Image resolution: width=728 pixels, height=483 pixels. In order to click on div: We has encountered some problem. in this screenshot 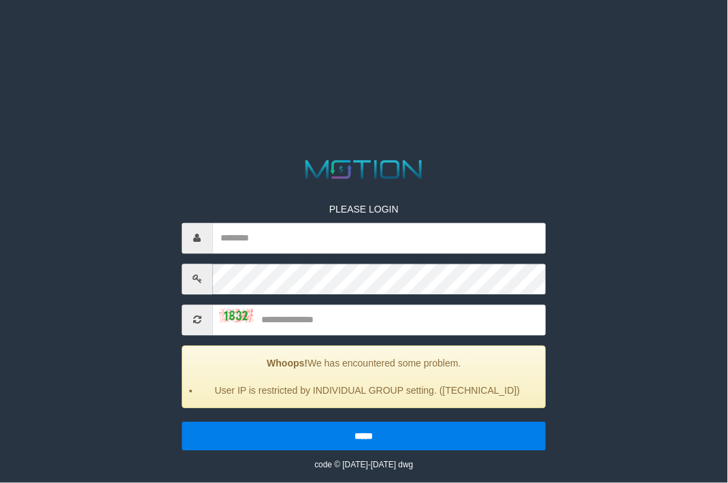, I will do `click(363, 376)`.